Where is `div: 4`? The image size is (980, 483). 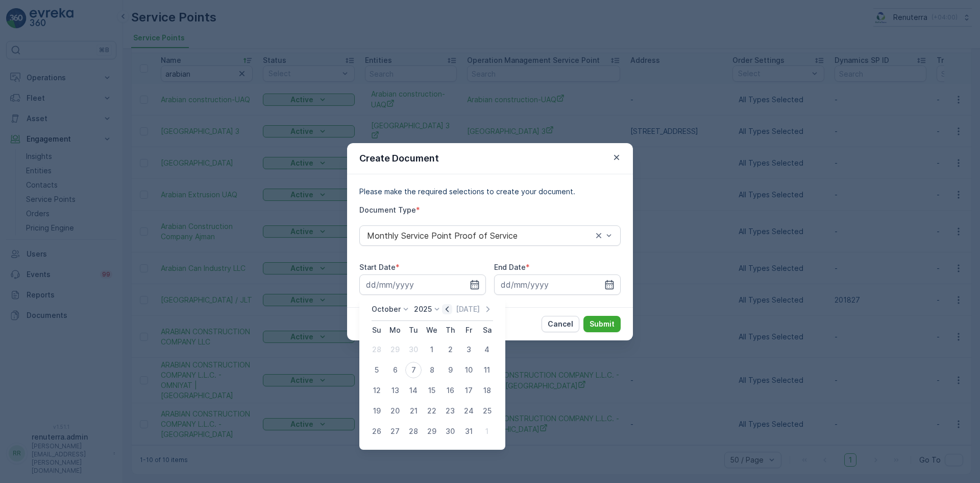
div: 4 is located at coordinates (487, 349).